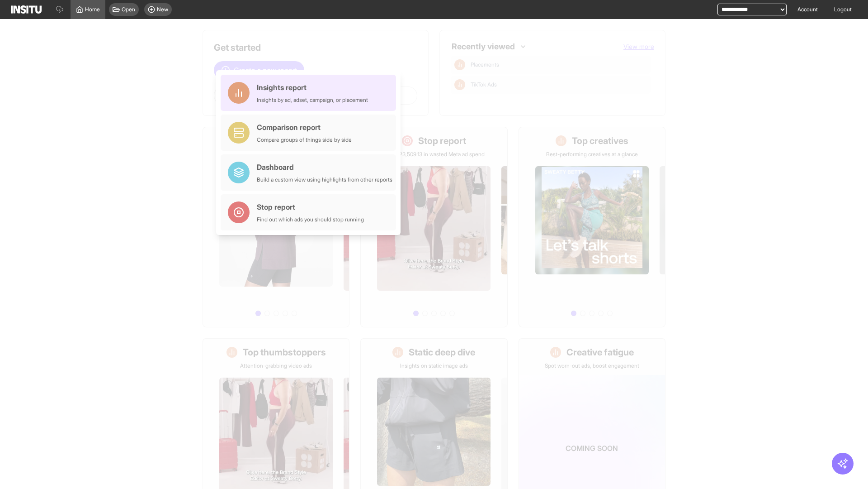 The image size is (868, 489). Describe the element at coordinates (312, 87) in the screenshot. I see `div: Insights report` at that location.